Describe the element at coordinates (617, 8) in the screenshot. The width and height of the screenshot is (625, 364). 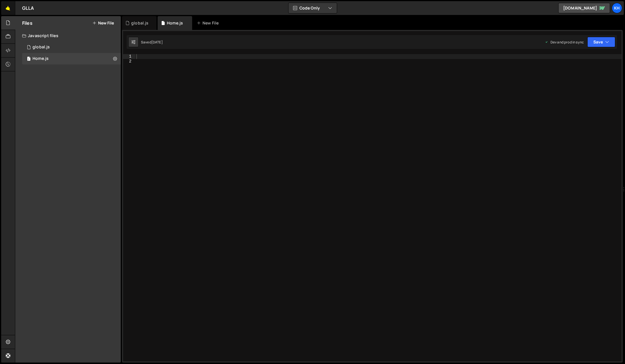
I see `a: kh` at that location.